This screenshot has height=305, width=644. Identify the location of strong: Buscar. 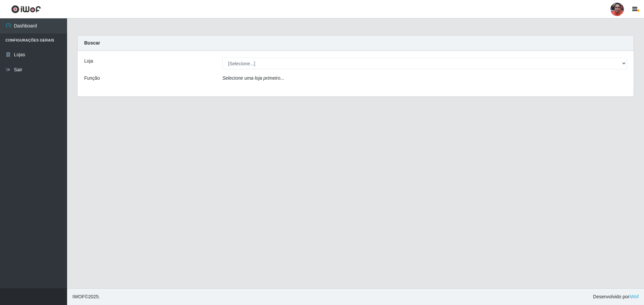
(92, 43).